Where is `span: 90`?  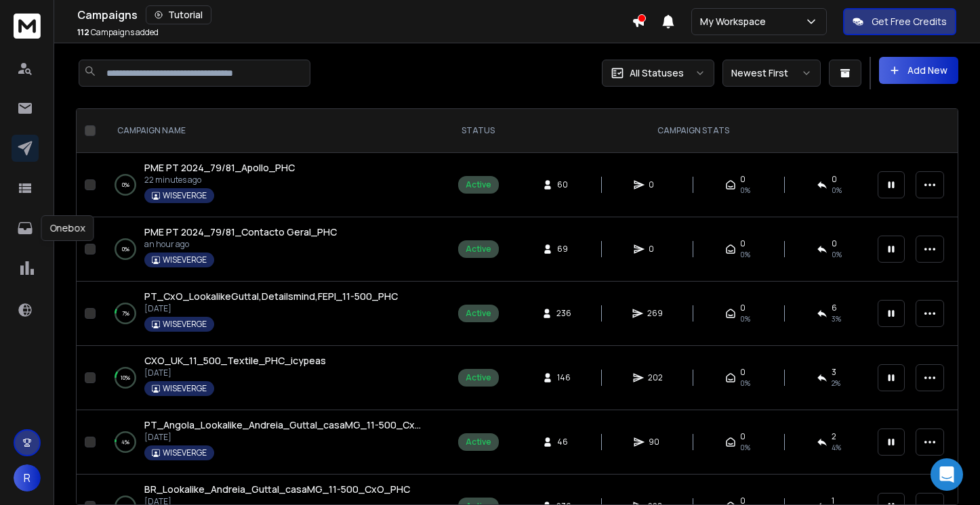 span: 90 is located at coordinates (655, 442).